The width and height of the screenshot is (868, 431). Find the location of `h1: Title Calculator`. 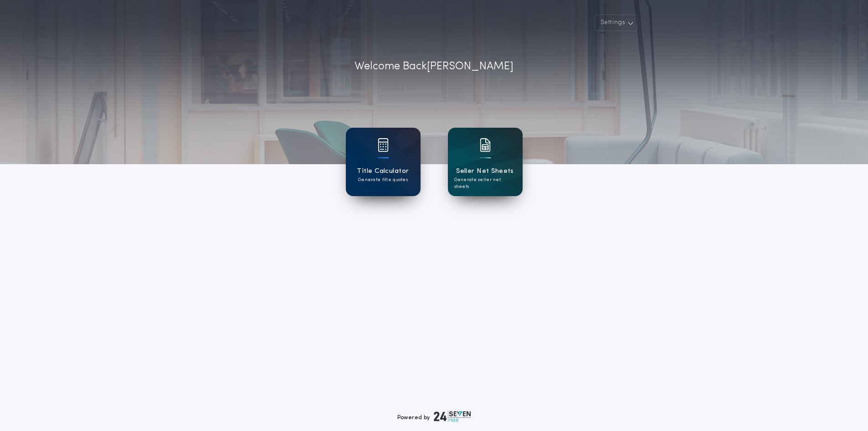

h1: Title Calculator is located at coordinates (383, 171).